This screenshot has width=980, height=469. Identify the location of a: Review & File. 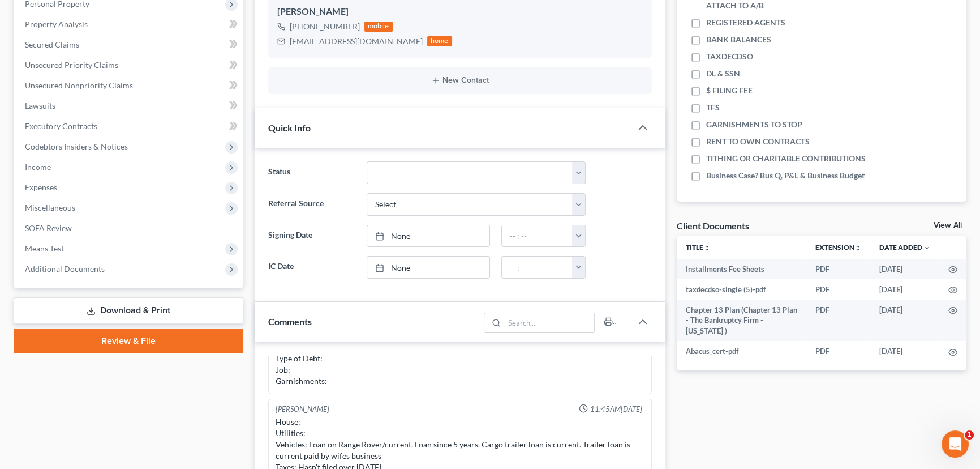
(129, 341).